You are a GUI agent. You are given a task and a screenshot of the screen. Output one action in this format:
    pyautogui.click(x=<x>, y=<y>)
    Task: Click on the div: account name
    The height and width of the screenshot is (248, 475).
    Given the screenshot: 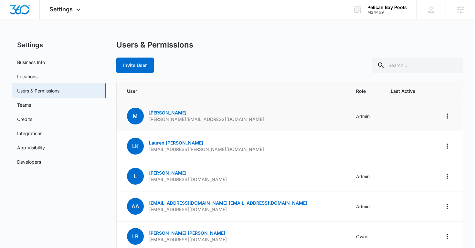 What is the action you would take?
    pyautogui.click(x=387, y=7)
    